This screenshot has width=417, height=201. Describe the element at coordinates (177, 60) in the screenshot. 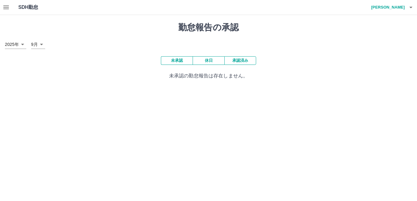

I see `button: 未承認` at that location.